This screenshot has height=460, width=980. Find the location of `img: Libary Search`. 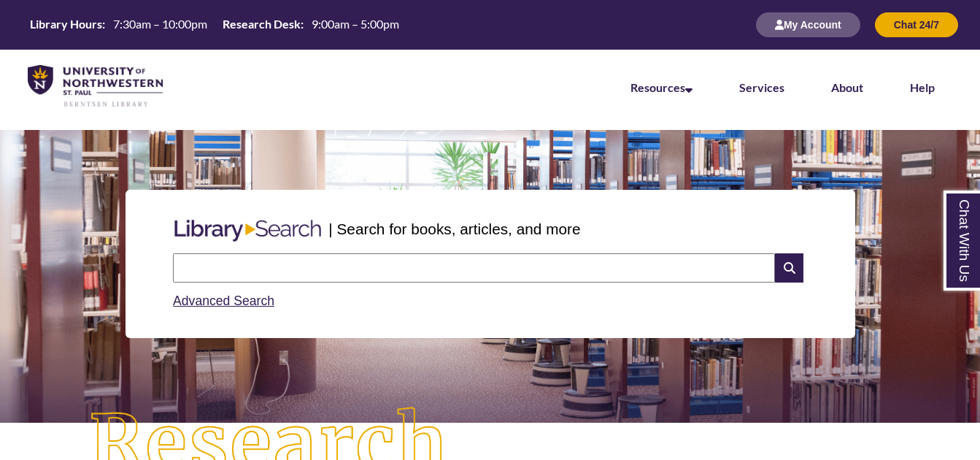

img: Libary Search is located at coordinates (247, 231).